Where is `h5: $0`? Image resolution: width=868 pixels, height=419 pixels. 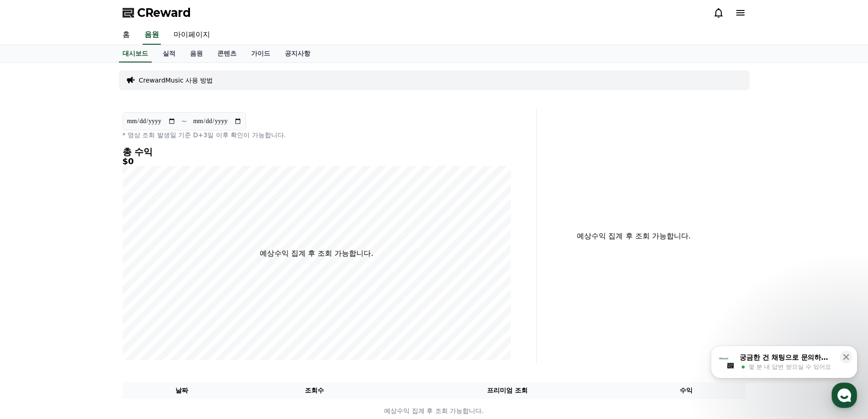
h5: $0 is located at coordinates (316, 161).